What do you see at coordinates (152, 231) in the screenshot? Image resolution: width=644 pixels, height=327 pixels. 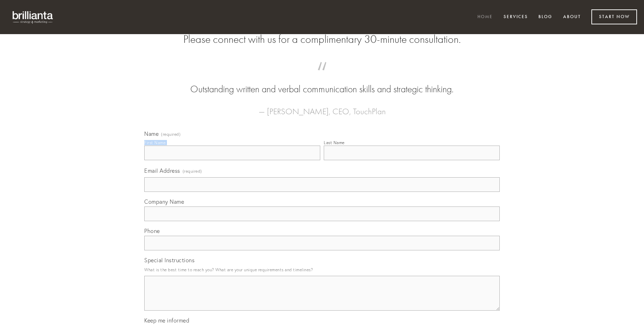 I see `span: Phone` at bounding box center [152, 231].